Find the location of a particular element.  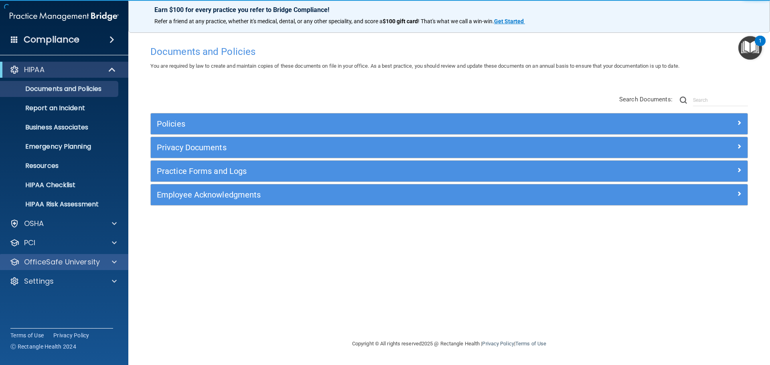

h5: Employee Acknowledgments is located at coordinates (375, 195).